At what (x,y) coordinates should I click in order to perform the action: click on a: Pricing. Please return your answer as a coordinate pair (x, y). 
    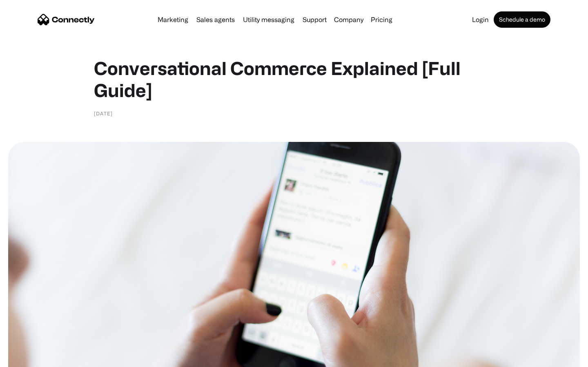
    Looking at the image, I should click on (381, 19).